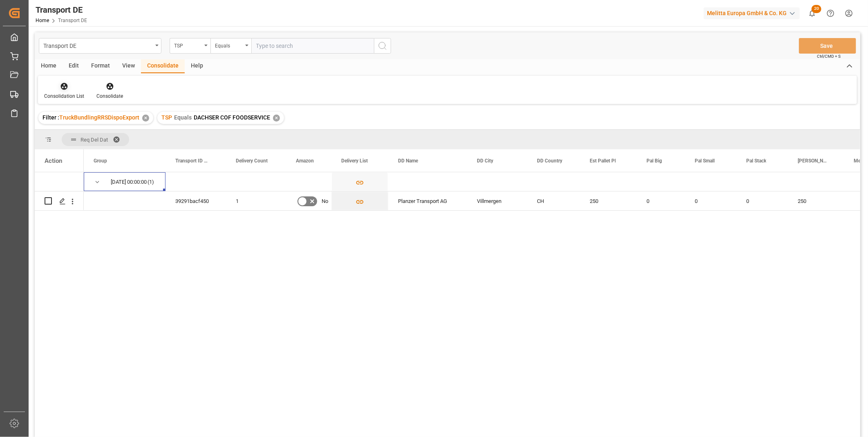 This screenshot has width=868, height=437. I want to click on span: Amazon, so click(305, 161).